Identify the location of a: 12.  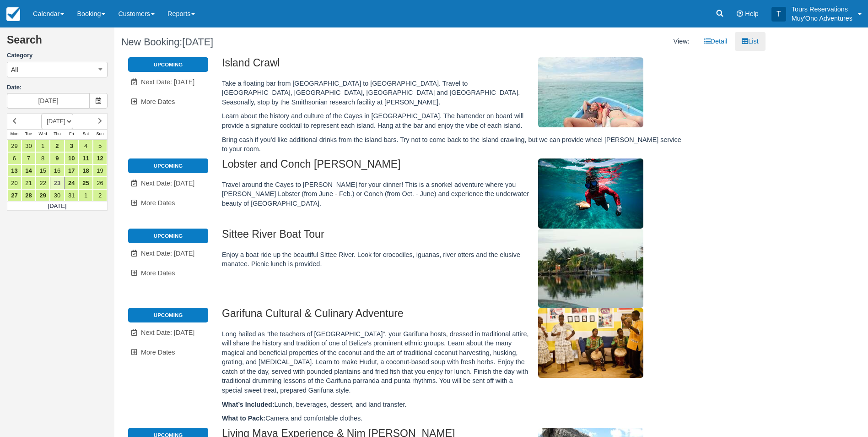
(99, 158).